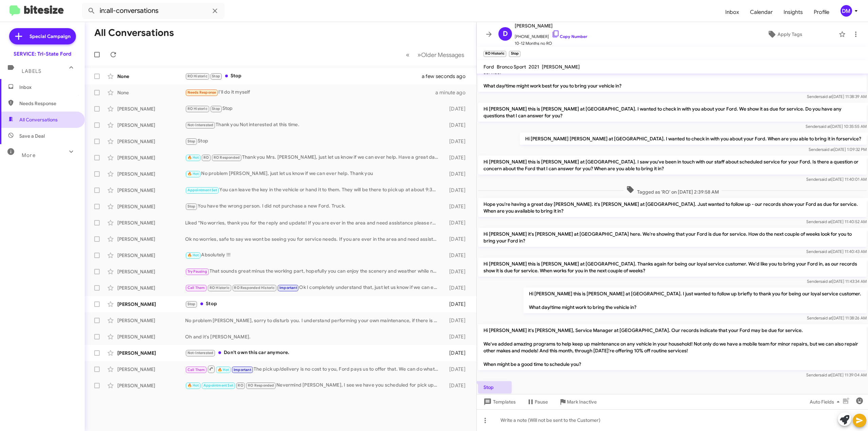  Describe the element at coordinates (761, 12) in the screenshot. I see `span: Calendar` at that location.